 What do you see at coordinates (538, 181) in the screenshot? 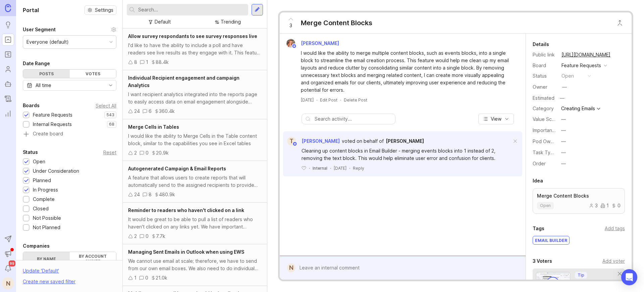
I see `div: Idea` at bounding box center [538, 181].